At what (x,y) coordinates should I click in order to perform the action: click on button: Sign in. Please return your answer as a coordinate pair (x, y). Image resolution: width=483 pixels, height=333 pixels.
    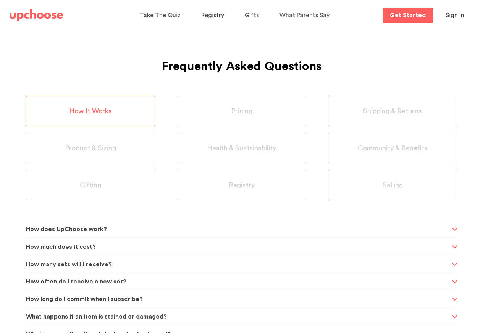
    Looking at the image, I should click on (455, 15).